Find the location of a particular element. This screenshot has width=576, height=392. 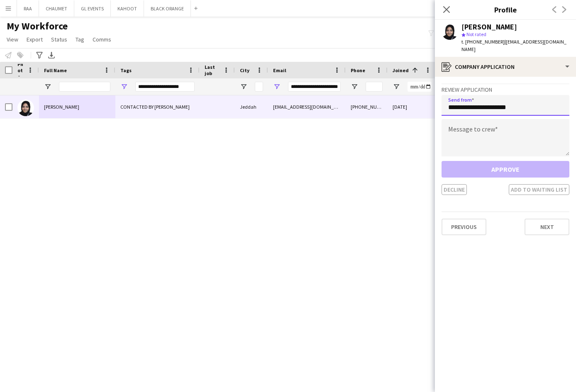

app-action-btn: Advanced filters is located at coordinates (39, 55).